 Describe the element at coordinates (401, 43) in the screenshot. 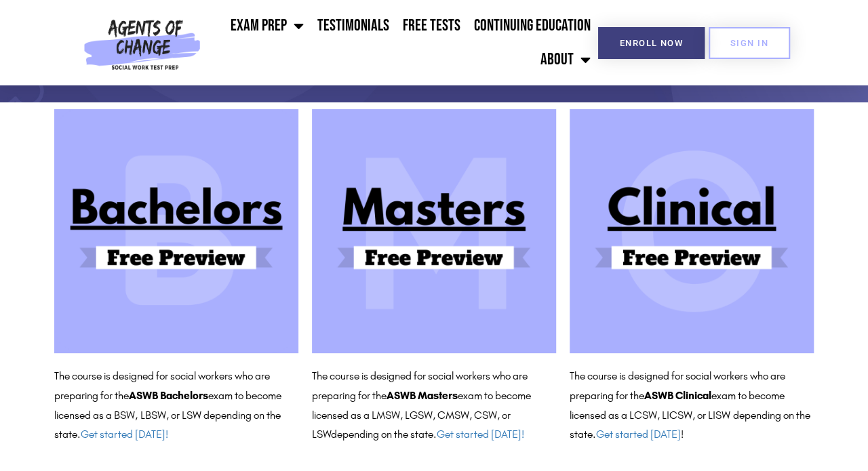

I see `nav: Menu` at that location.